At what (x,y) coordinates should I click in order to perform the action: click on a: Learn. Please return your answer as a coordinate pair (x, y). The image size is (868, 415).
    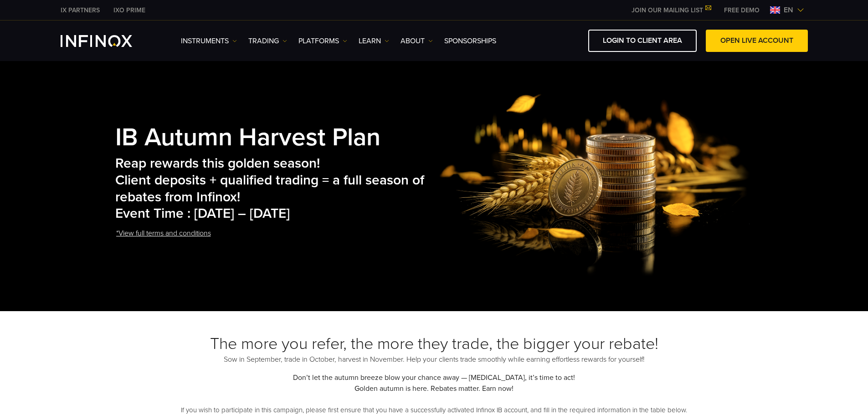
    Looking at the image, I should click on (373, 41).